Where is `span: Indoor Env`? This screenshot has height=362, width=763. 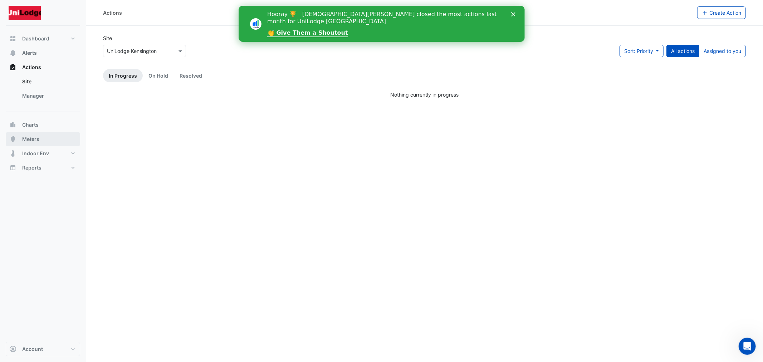 span: Indoor Env is located at coordinates (35, 153).